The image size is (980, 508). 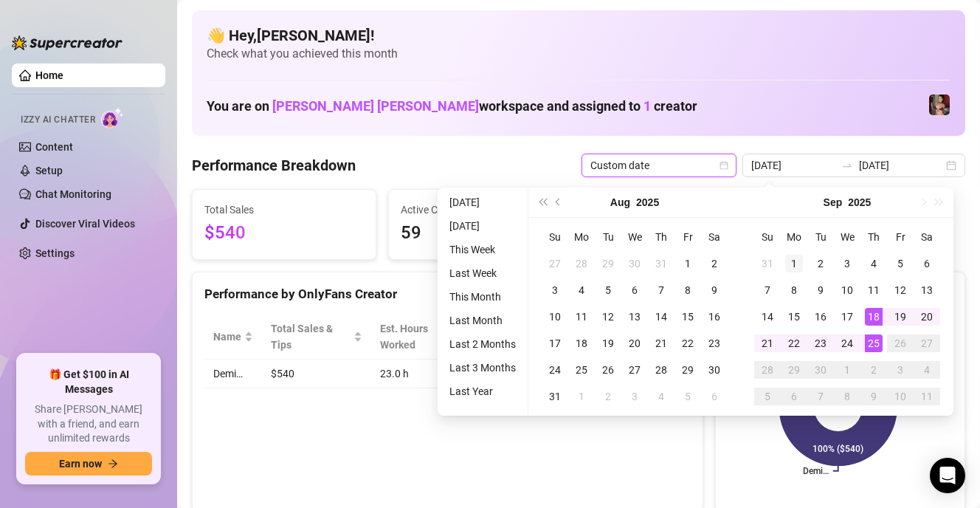 What do you see at coordinates (317, 373) in the screenshot?
I see `td: $540` at bounding box center [317, 373].